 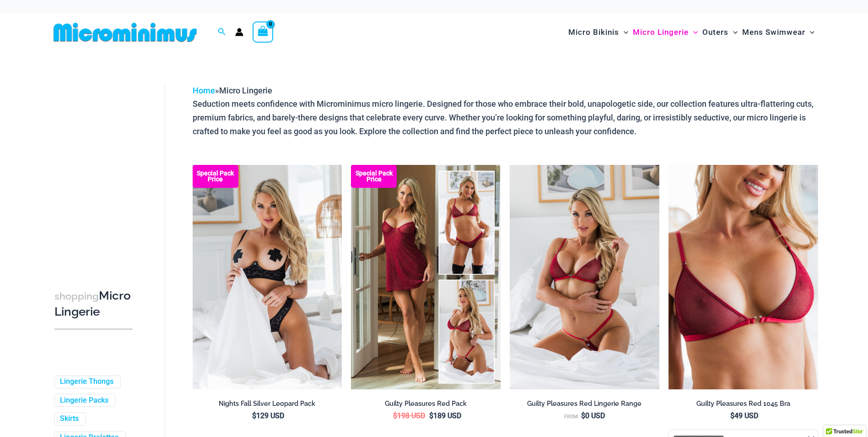 What do you see at coordinates (239, 32) in the screenshot?
I see `a: Account icon link` at bounding box center [239, 32].